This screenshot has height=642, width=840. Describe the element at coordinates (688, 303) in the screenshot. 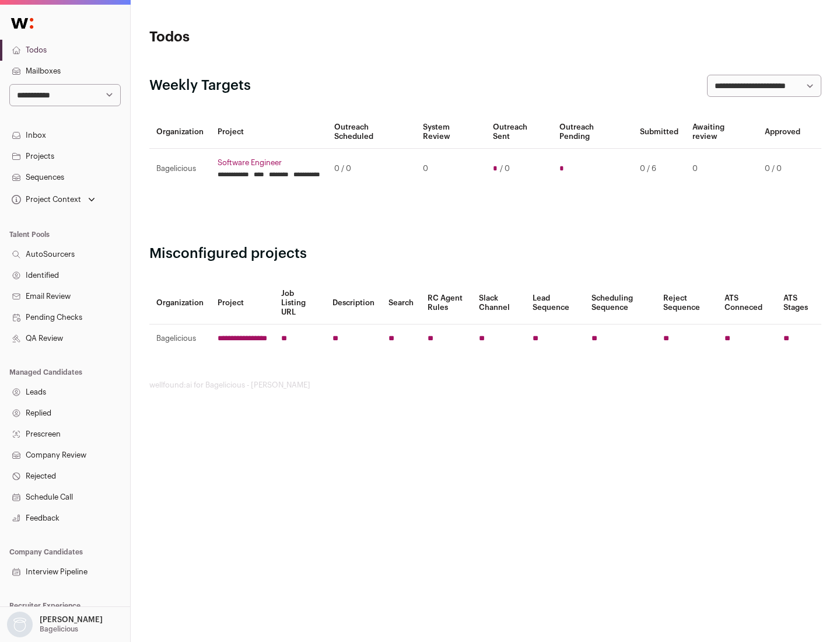

I see `th: Reject Sequence` at that location.